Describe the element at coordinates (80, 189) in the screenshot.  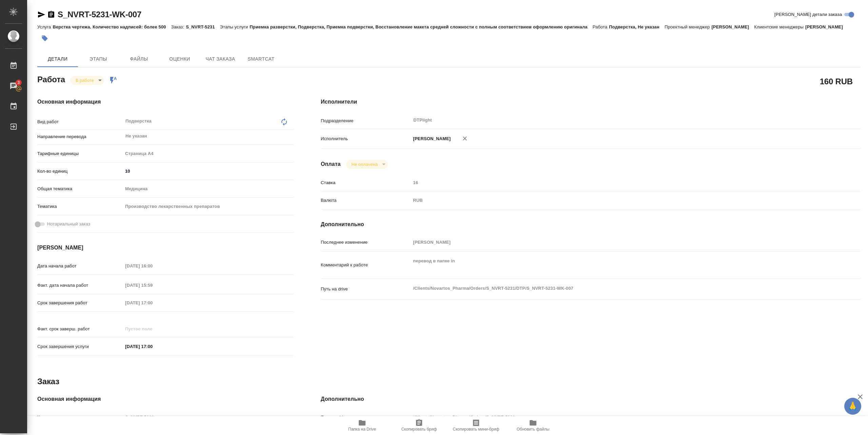
I see `p: Общая тематика` at that location.